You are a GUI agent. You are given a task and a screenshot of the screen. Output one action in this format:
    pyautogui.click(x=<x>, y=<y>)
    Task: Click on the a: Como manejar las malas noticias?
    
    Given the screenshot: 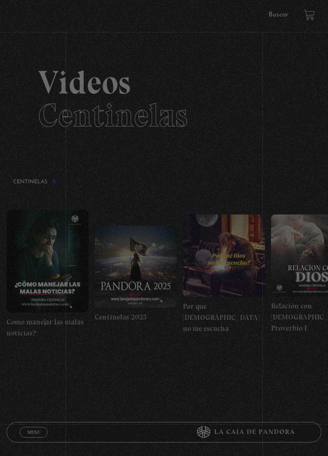 What is the action you would take?
    pyautogui.click(x=48, y=274)
    